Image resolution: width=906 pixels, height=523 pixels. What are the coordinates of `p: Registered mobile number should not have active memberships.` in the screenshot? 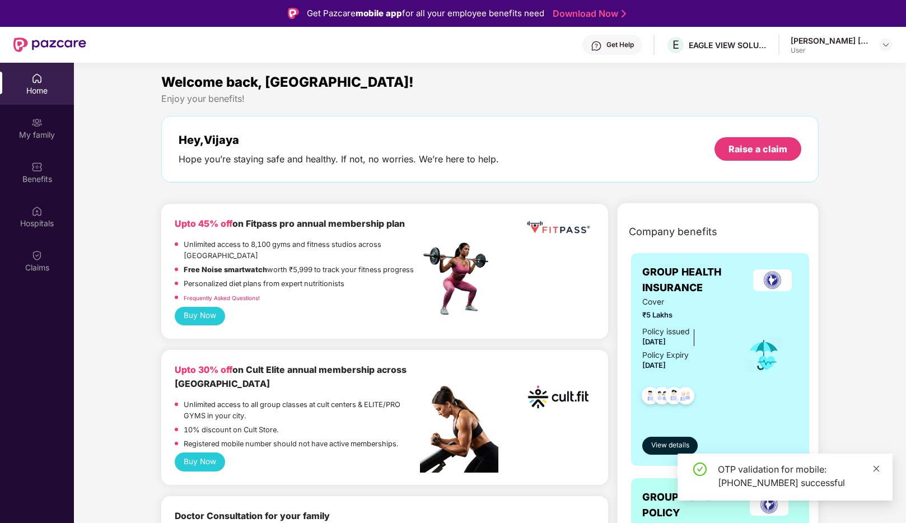 It's located at (291, 444).